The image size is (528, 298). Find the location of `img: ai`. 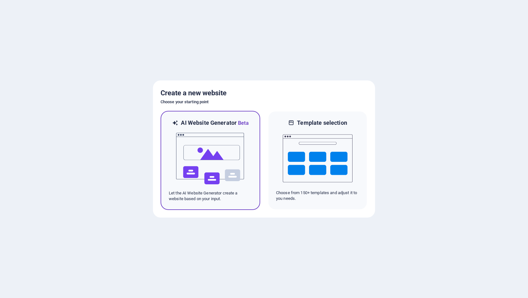

img: ai is located at coordinates (210, 159).